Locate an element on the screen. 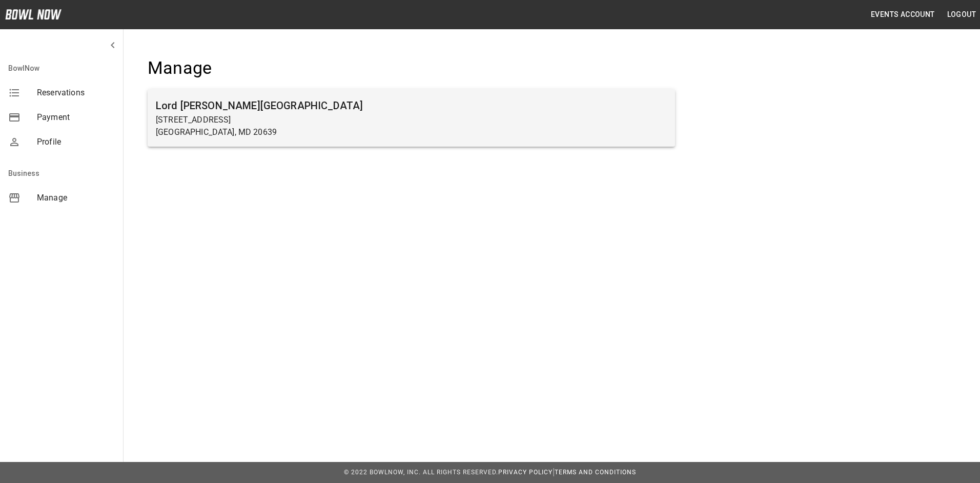 This screenshot has width=980, height=483. a: Privacy Policy is located at coordinates (525, 472).